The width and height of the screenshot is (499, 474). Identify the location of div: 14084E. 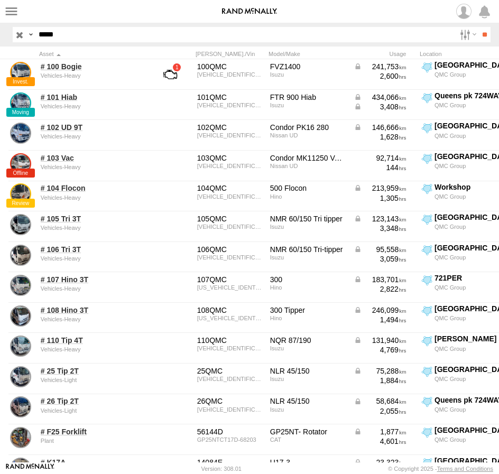
(230, 462).